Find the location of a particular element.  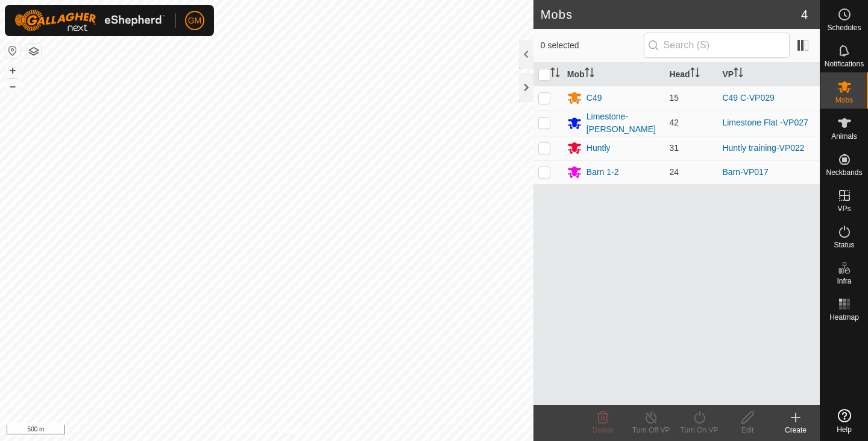

span: 31 is located at coordinates (674, 148).